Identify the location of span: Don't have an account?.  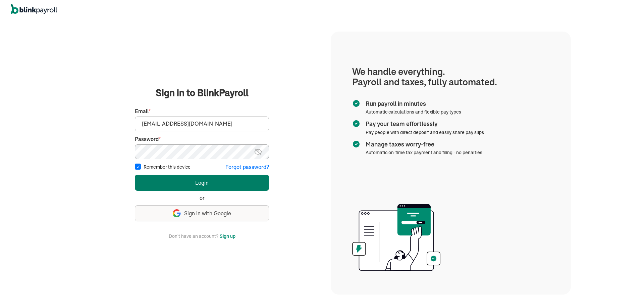
(193, 236).